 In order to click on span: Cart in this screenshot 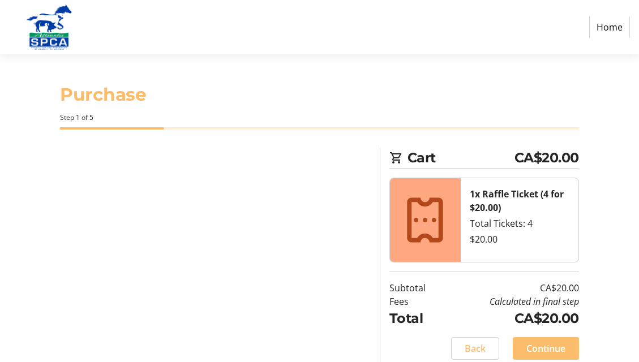, I will do `click(461, 158)`.